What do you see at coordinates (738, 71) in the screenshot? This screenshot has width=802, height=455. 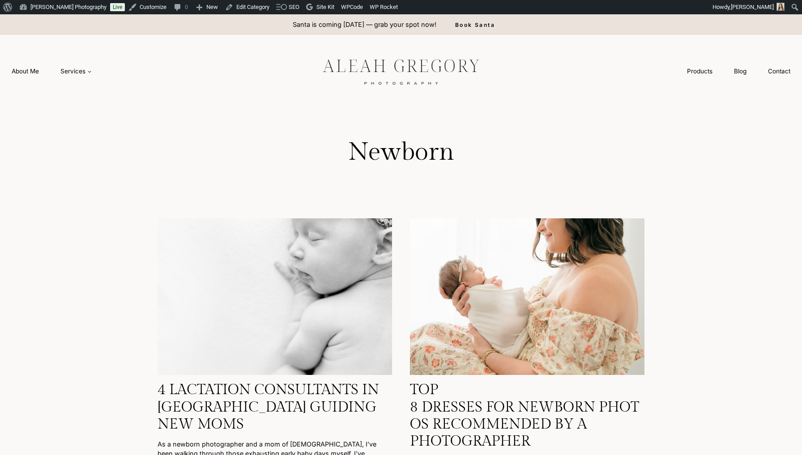 I see `nav: Secondary Navigation` at bounding box center [738, 71].